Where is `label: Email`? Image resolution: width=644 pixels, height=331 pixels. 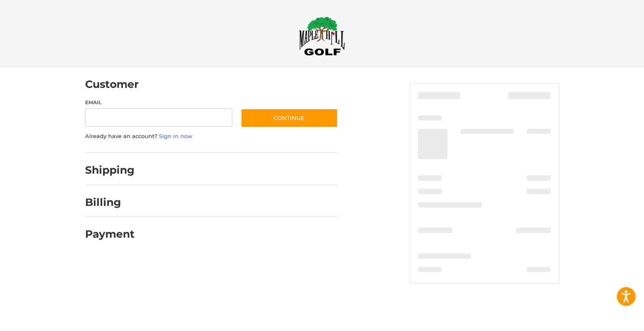 label: Email is located at coordinates (159, 103).